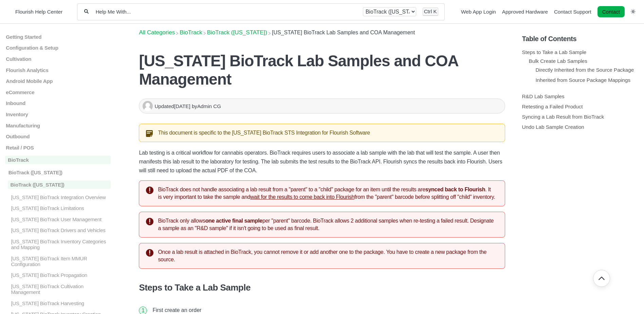 The image size is (644, 314). What do you see at coordinates (191, 33) in the screenshot?
I see `span: ​BioTrack` at bounding box center [191, 33].